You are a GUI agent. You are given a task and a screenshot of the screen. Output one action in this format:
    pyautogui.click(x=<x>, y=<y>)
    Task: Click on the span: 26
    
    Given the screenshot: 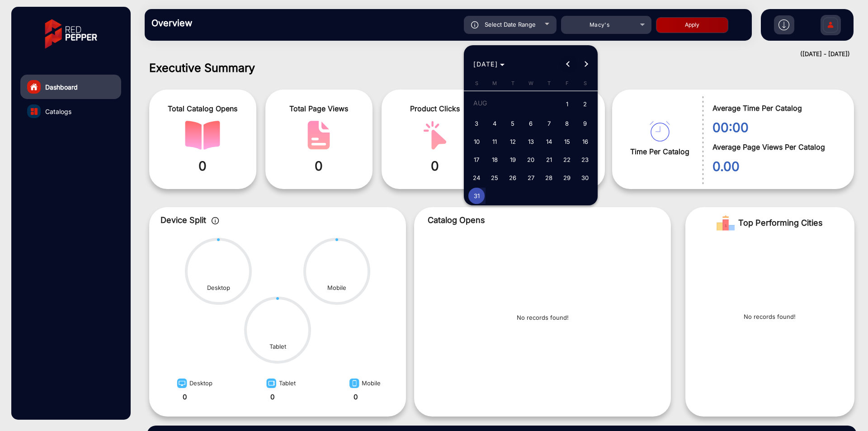 What is the action you would take?
    pyautogui.click(x=512, y=178)
    